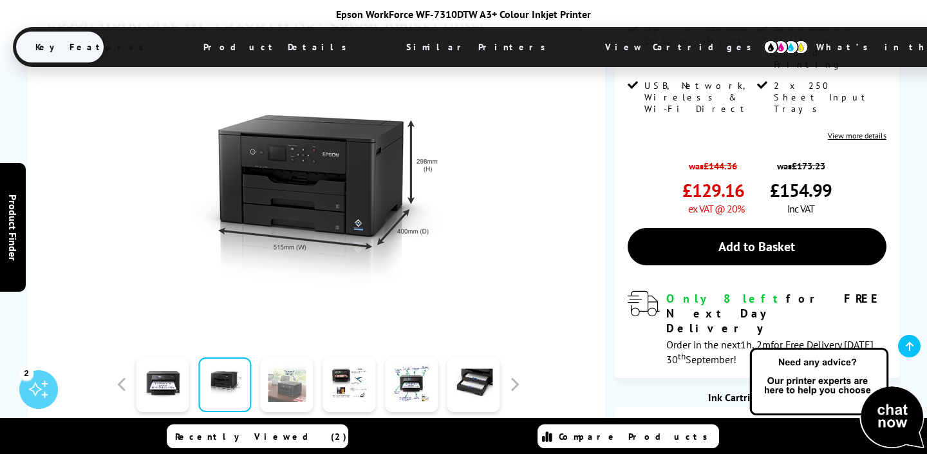  What do you see at coordinates (318, 200) in the screenshot?
I see `a: Epson WorkForce WF-7310DTW Thumbnail` at bounding box center [318, 200].